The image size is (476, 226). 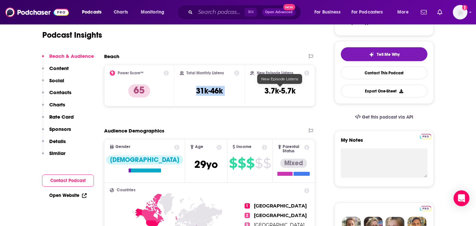 I want to click on span: For Business, so click(x=327, y=12).